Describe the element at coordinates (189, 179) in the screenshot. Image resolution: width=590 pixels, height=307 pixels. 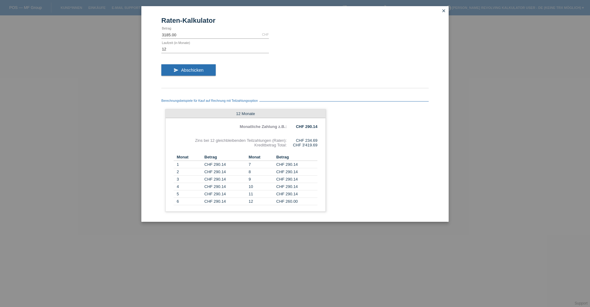
I see `td: 3` at that location.